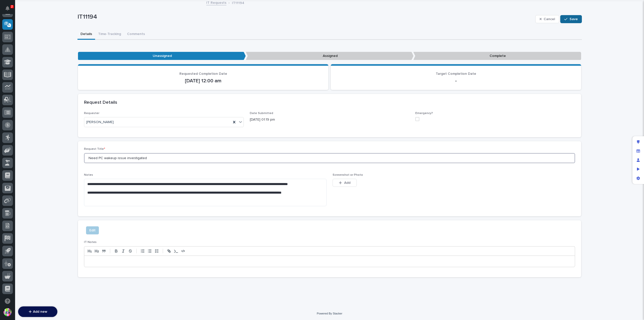 The height and width of the screenshot is (320, 644). Describe the element at coordinates (85, 75) in the screenshot. I see `button: See all` at that location.